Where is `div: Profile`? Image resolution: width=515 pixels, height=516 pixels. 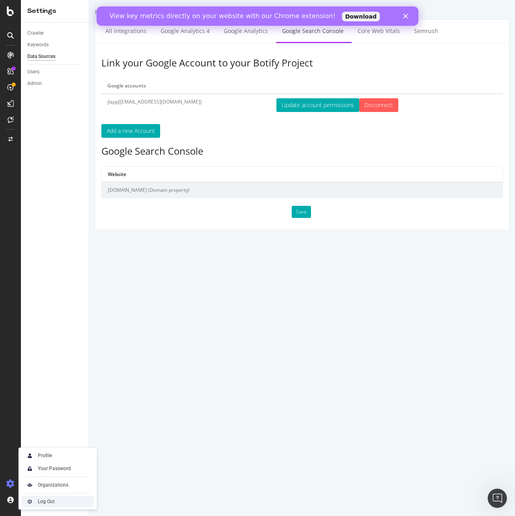 div: Profile is located at coordinates (45, 455).